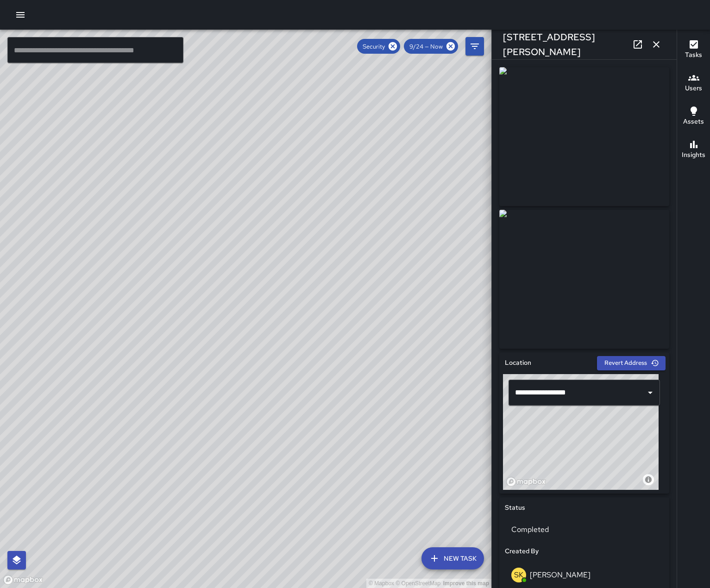 The height and width of the screenshot is (588, 710). What do you see at coordinates (584, 137) in the screenshot?
I see `img: request_images%2Fb8810620-998c-11f0-a515-998390a1d3b4` at bounding box center [584, 137].